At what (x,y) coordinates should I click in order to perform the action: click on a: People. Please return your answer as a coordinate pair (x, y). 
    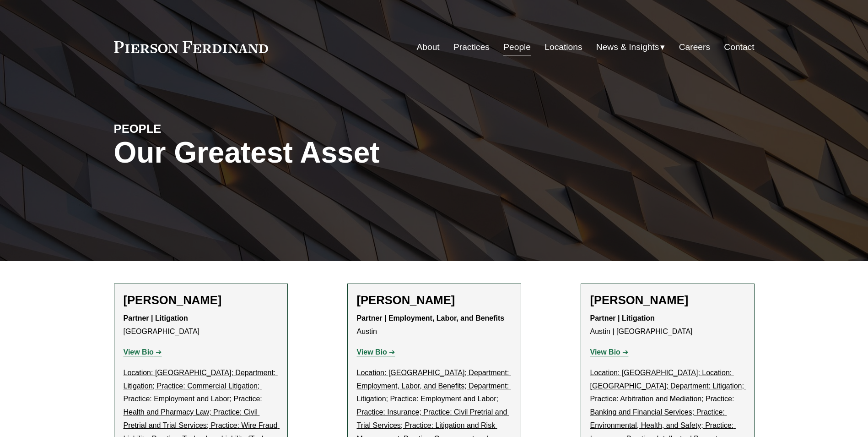
    Looking at the image, I should click on (517, 47).